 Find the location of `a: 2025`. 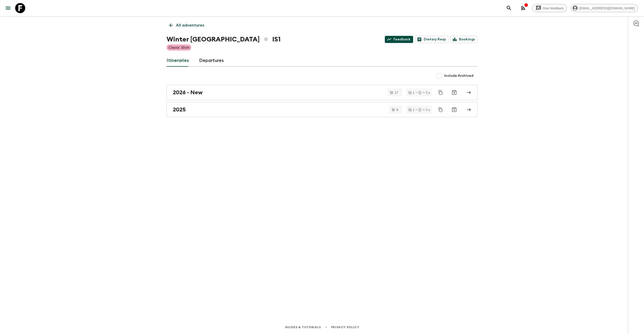

a: 2025 is located at coordinates (322, 110).